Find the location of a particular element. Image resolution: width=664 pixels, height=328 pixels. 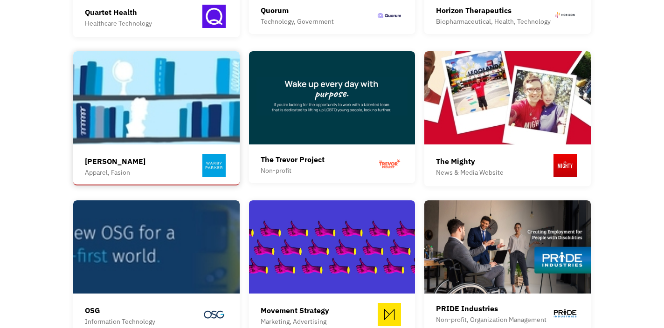

div: The Mighty is located at coordinates (469, 161).